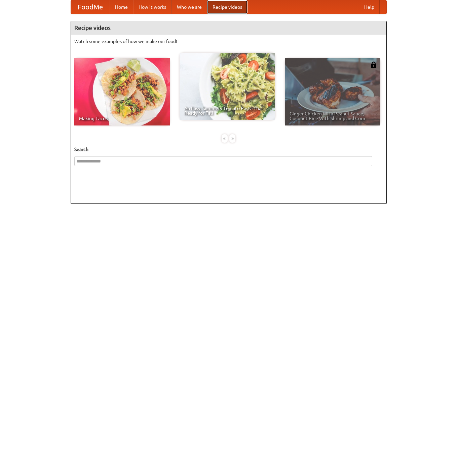  What do you see at coordinates (369, 7) in the screenshot?
I see `a: Help` at bounding box center [369, 7].